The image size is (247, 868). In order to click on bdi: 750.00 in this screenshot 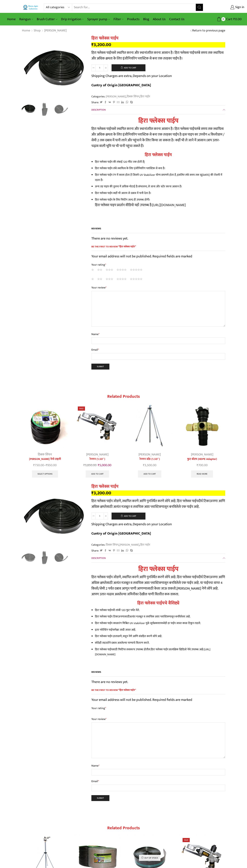, I will do `click(39, 465)`.